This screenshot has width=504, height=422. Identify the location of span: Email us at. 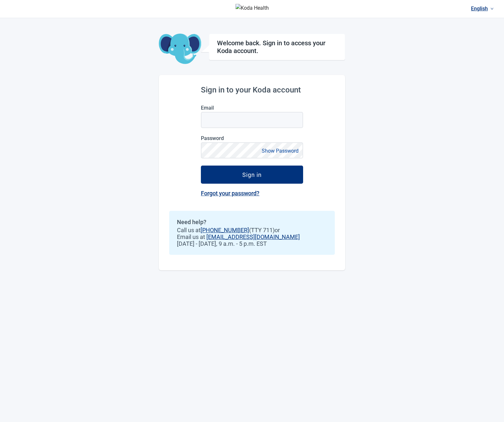
(252, 237).